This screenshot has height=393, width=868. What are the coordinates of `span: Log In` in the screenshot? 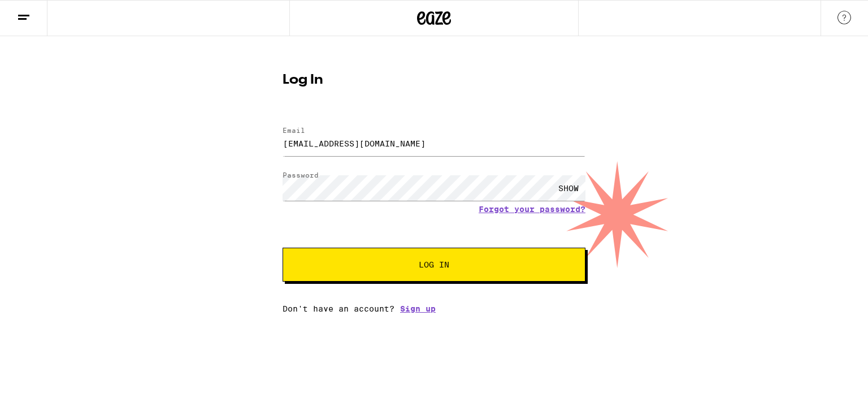 It's located at (434, 264).